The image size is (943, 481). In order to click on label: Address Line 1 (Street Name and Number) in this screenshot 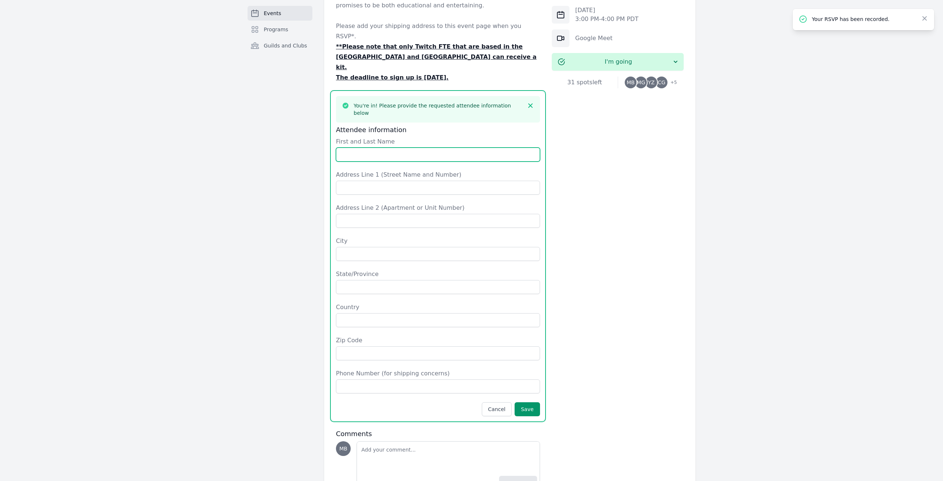, I will do `click(438, 175)`.